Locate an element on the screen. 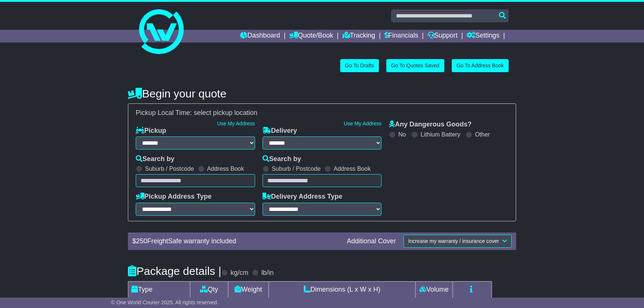 The image size is (644, 308). a: Go To Address Book is located at coordinates (480, 66).